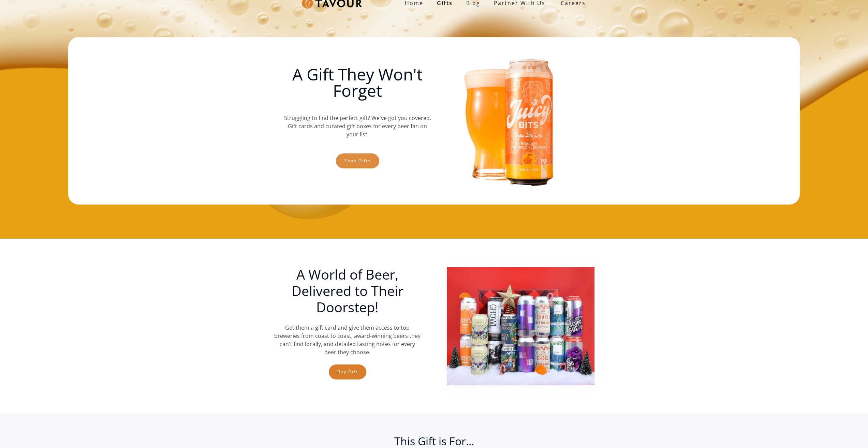 The height and width of the screenshot is (448, 868). Describe the element at coordinates (357, 126) in the screenshot. I see `p: Struggling to find the perfect gift? We've got you covered. Gift cards and curated gift boxes for...` at that location.